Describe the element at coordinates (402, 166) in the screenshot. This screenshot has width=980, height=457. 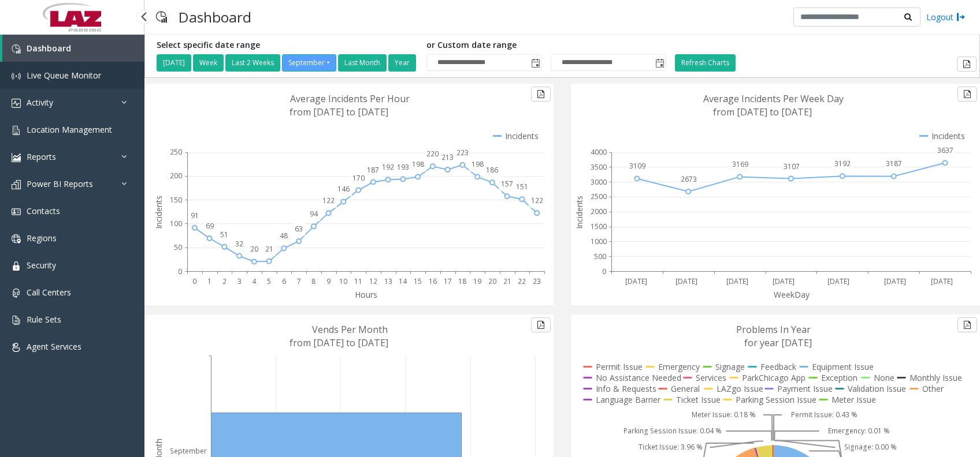
I see `text: 193` at that location.